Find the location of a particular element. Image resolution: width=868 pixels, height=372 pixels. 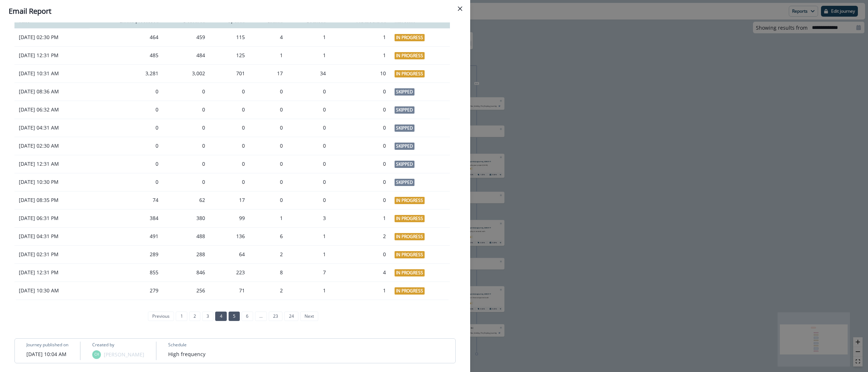

a: Page 3 is located at coordinates (207, 317).